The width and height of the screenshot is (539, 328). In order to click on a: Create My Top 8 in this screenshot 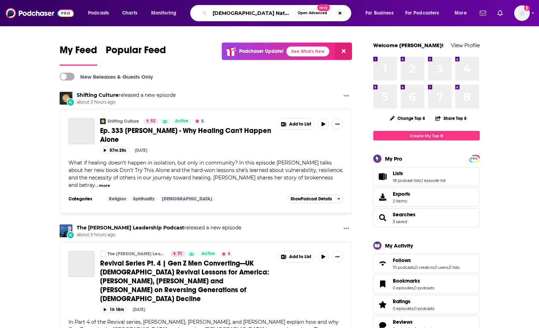, I will do `click(427, 136)`.